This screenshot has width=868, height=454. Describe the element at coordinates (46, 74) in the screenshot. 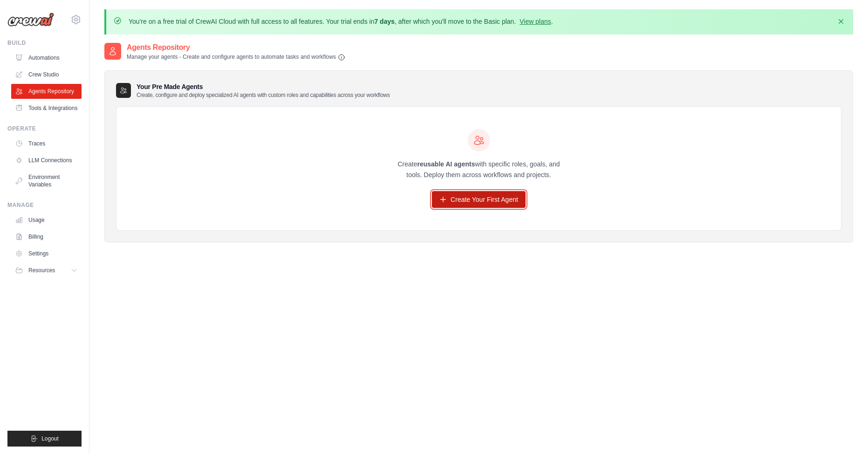

I see `a: Crew Studio` at that location.